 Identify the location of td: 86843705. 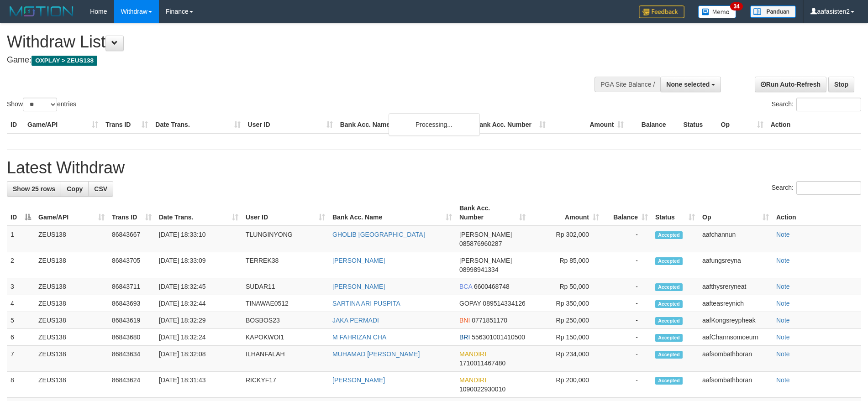
(131, 265).